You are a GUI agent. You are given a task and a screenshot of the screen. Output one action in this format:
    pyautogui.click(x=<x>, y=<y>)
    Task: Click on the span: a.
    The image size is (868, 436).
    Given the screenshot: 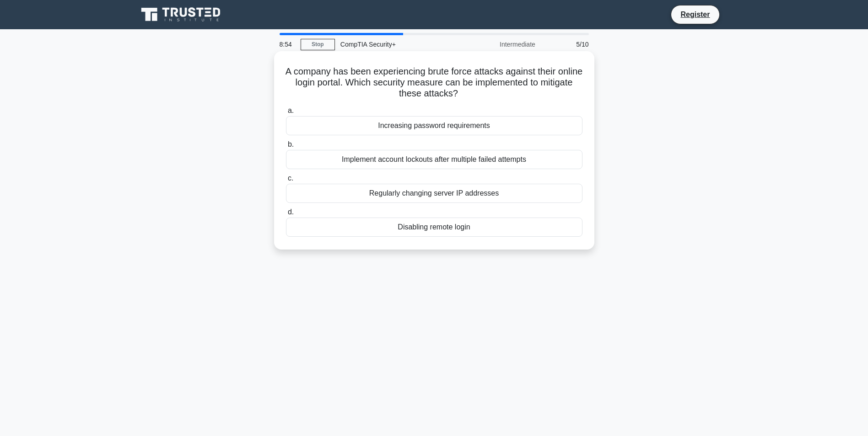 What is the action you would take?
    pyautogui.click(x=291, y=110)
    